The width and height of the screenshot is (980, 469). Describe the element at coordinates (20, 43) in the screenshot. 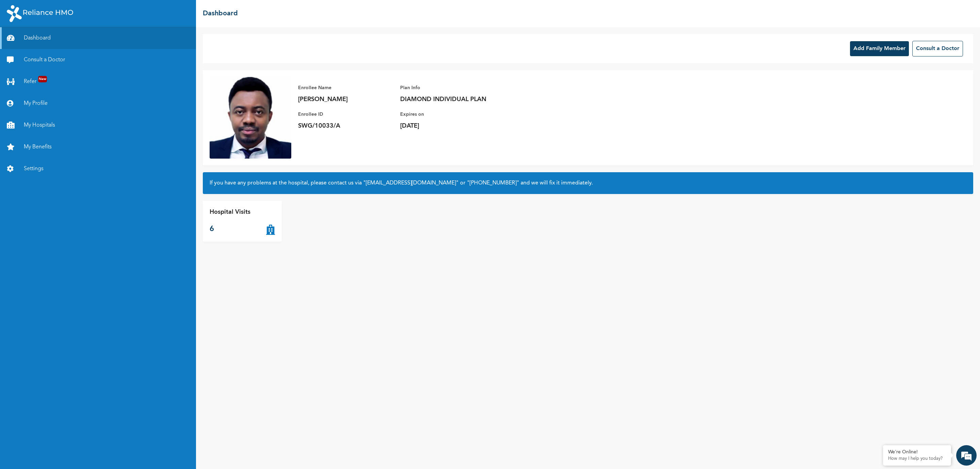

I see `img: d_794563401_company_1708531726252_794563401` at that location.